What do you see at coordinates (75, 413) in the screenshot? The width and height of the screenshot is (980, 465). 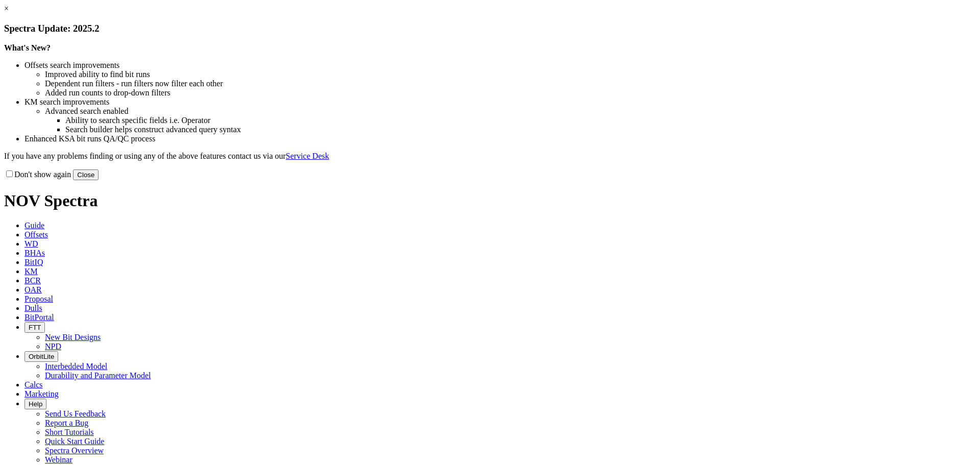 I see `a: Send Us Feedback` at bounding box center [75, 413].